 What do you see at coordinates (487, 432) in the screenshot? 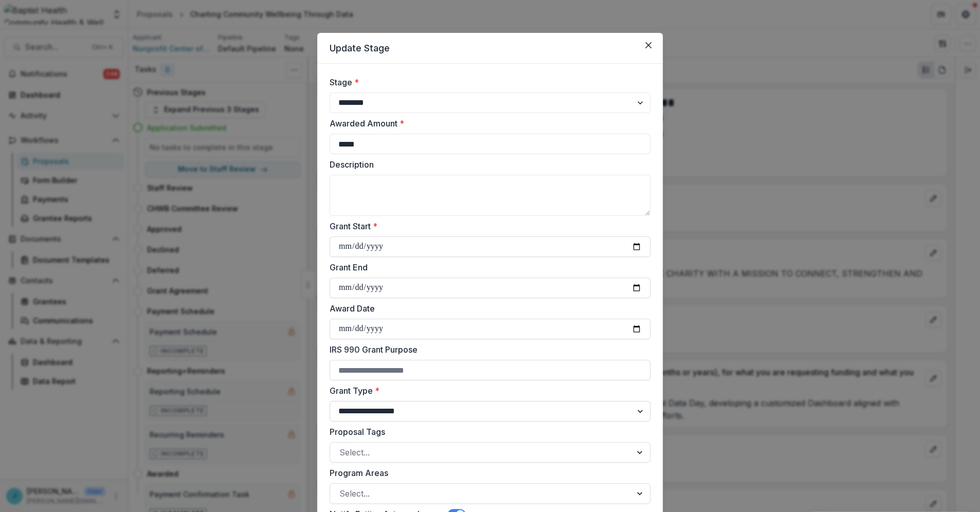
I see `label: Proposal Tags` at bounding box center [487, 432].